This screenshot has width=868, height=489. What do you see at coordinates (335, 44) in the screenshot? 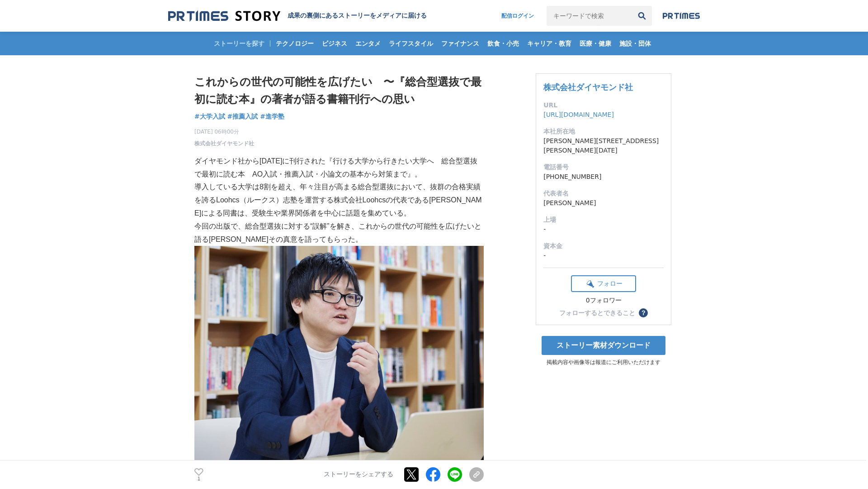
I see `a: ビジネス` at bounding box center [335, 44].